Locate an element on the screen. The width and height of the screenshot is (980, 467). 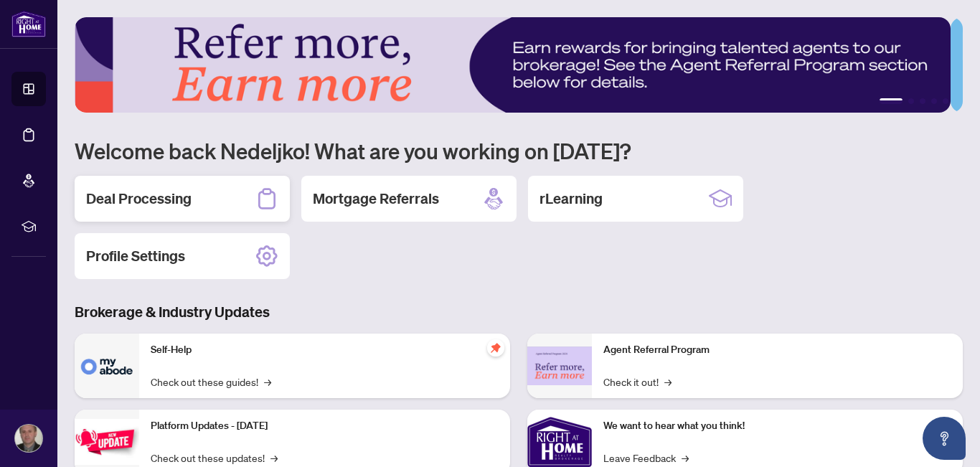
h2: rLearning is located at coordinates (571, 198).